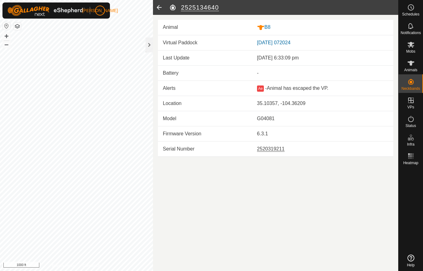 Image resolution: width=423 pixels, height=271 pixels. I want to click on a: Privacy Policy, so click(63, 265).